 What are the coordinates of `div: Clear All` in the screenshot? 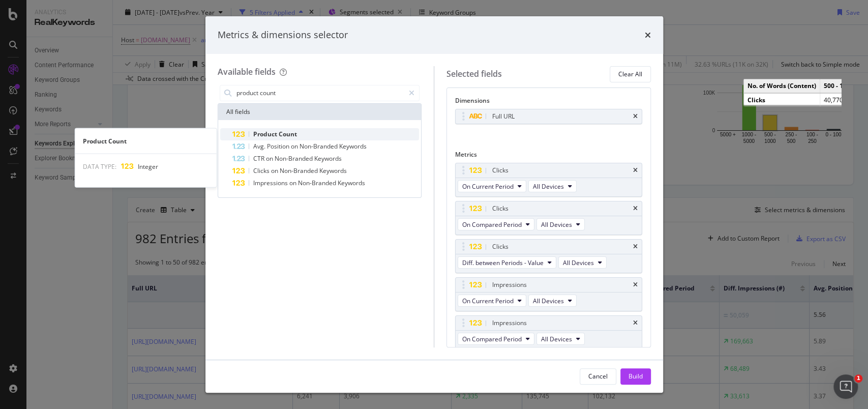 It's located at (630, 74).